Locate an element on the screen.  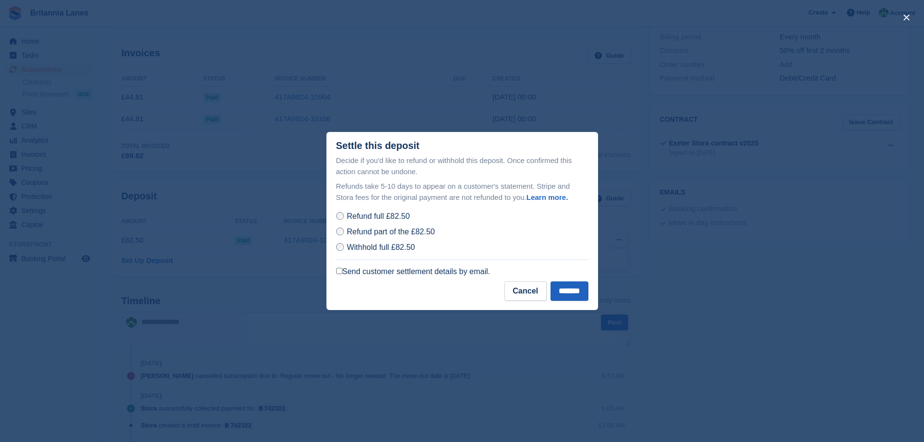
p: Refunds take 5-10 days to appear on a customer's statement. Stripe and Stora fees for the origina... is located at coordinates (462, 192).